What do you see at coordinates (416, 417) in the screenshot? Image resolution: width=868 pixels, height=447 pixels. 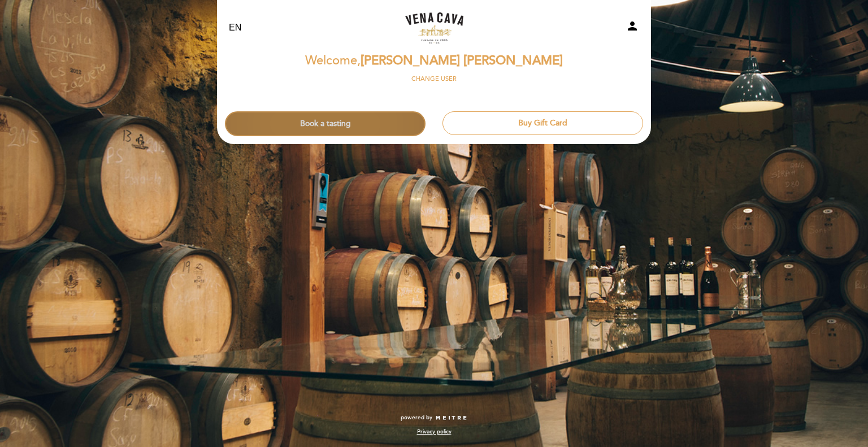 I see `span: powered by` at bounding box center [416, 417].